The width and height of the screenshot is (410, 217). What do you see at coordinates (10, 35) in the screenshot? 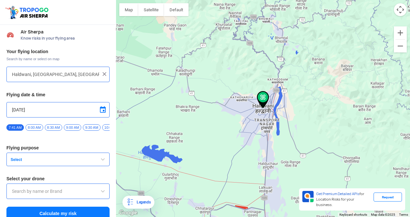
I see `img: Risk Scores` at bounding box center [10, 35].